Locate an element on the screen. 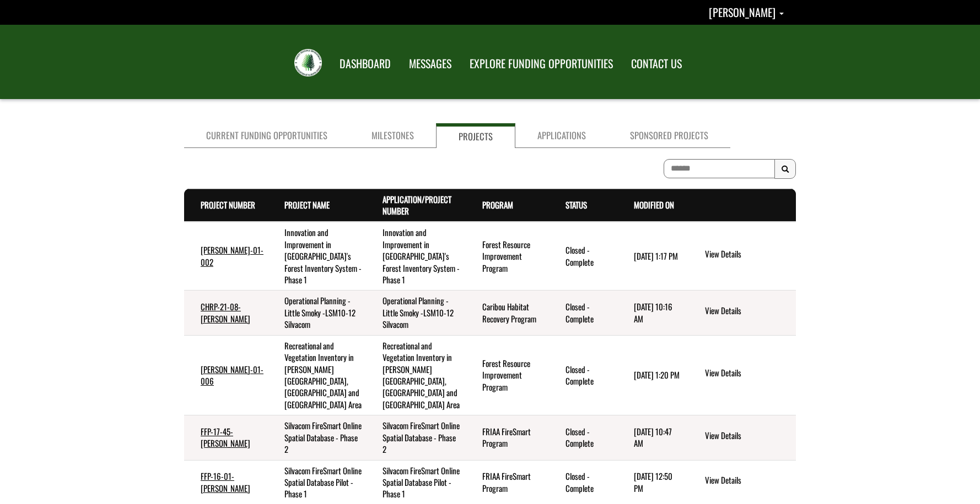 This screenshot has width=980, height=504. th: Actions is located at coordinates (742, 206).